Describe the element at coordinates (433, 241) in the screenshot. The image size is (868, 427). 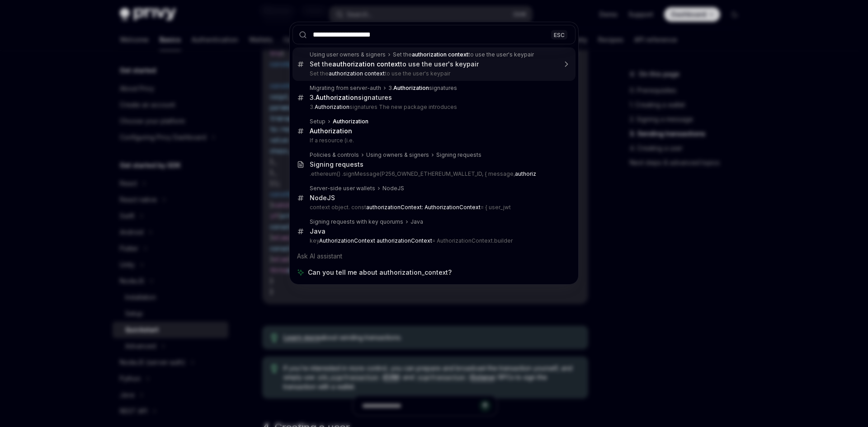
I see `p: key = AuthorizationContext.builder` at that location.